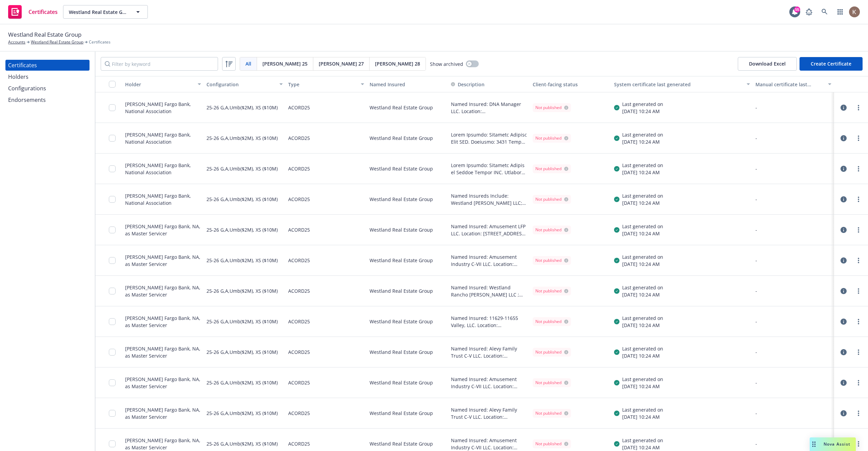 This screenshot has height=451, width=868. I want to click on div: Type, so click(322, 84).